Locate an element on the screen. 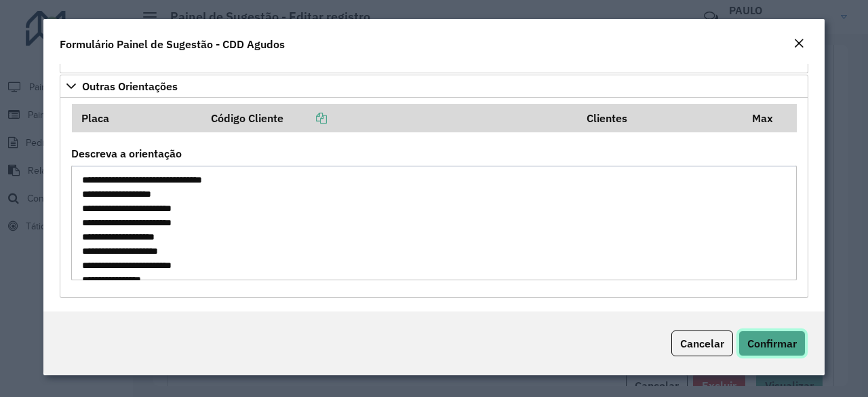 The height and width of the screenshot is (397, 868). div: Outras Orientações is located at coordinates (434, 198).